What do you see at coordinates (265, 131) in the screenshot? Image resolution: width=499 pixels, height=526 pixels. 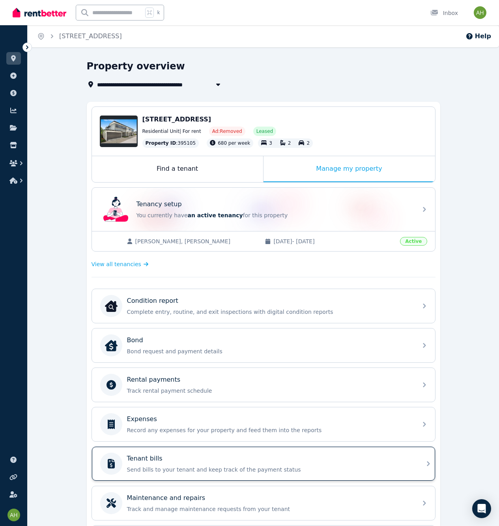 I see `span: Leased` at bounding box center [265, 131].